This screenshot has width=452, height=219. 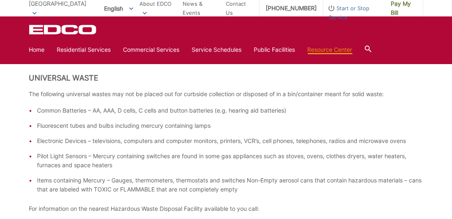 What do you see at coordinates (63, 30) in the screenshot?
I see `a: EDCD logo. Return to the homepage.` at bounding box center [63, 30].